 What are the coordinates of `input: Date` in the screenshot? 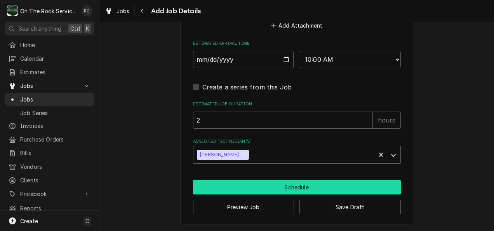 It's located at (243, 59).